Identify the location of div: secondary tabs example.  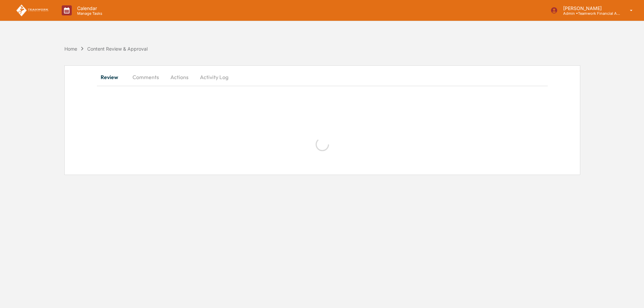
(322, 77).